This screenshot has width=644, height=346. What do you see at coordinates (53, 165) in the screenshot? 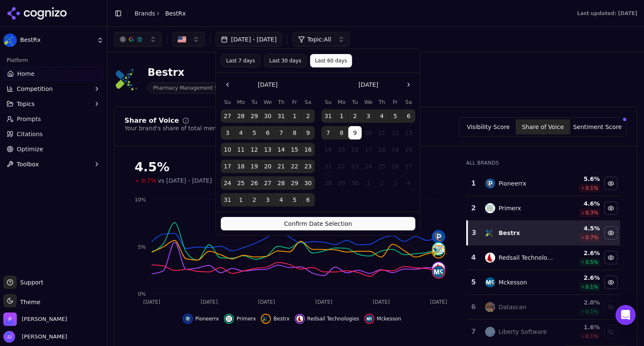
I see `button: Toolbox` at bounding box center [53, 165].